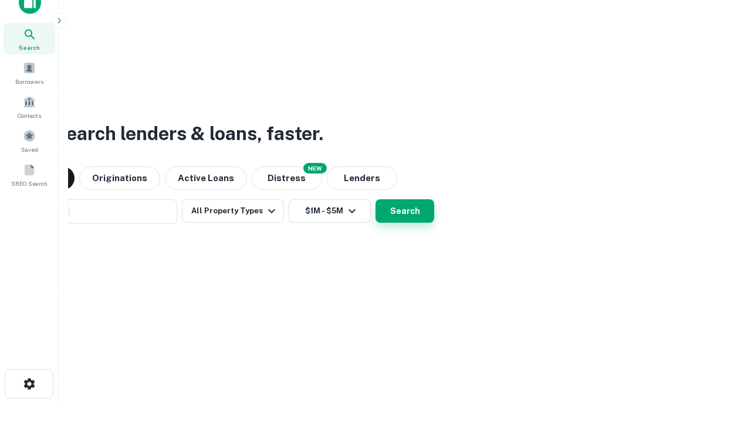  What do you see at coordinates (29, 73) in the screenshot?
I see `div: Borrowers` at bounding box center [29, 73].